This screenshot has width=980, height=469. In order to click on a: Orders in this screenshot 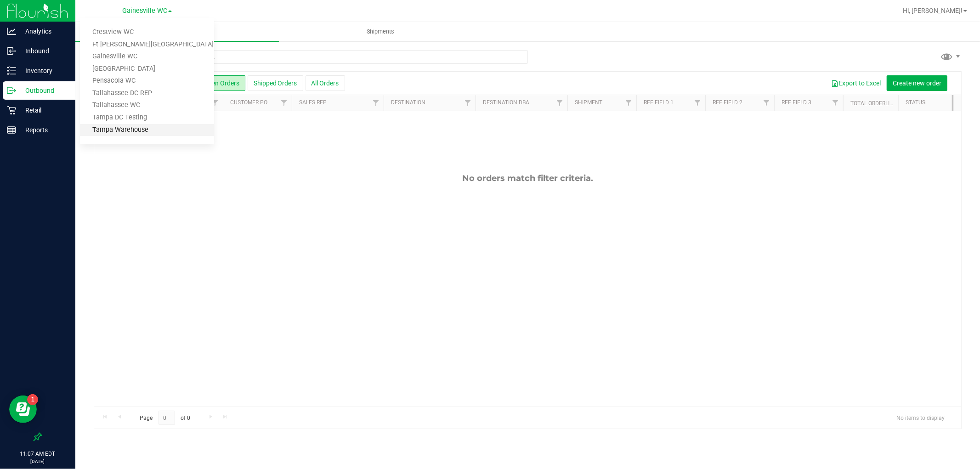, I will do `click(177, 32)`.